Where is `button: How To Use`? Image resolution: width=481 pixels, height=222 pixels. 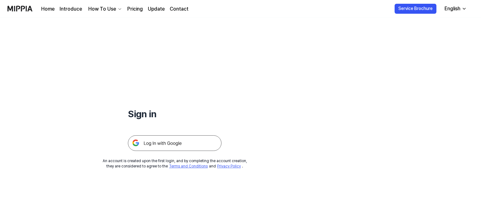 button: How To Use is located at coordinates (105, 9).